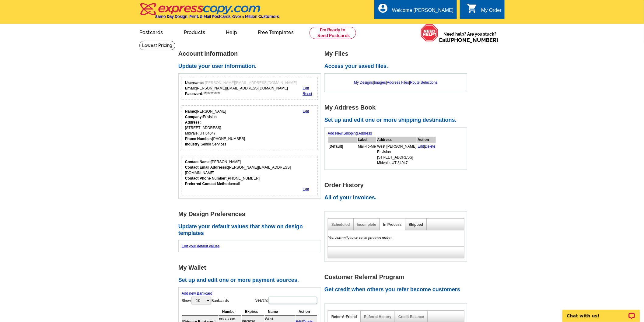 Image resolution: width=644 pixels, height=322 pixels. I want to click on strong: Address:, so click(193, 122).